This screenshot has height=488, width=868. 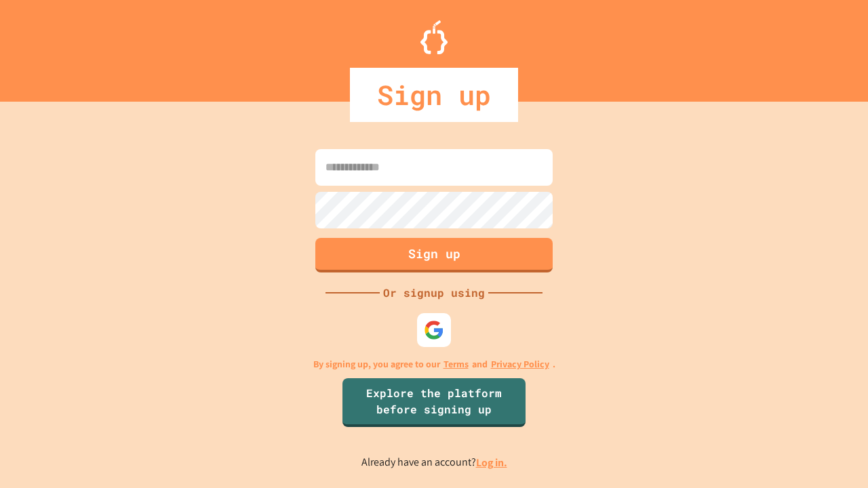 What do you see at coordinates (434, 95) in the screenshot?
I see `div: Sign up` at bounding box center [434, 95].